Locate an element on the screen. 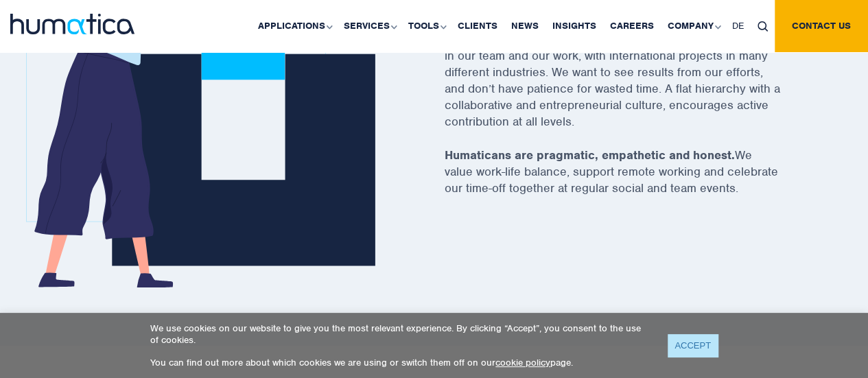 The width and height of the screenshot is (868, 378). strong: Humaticans are pragmatic, empathetic and honest. is located at coordinates (589, 155).